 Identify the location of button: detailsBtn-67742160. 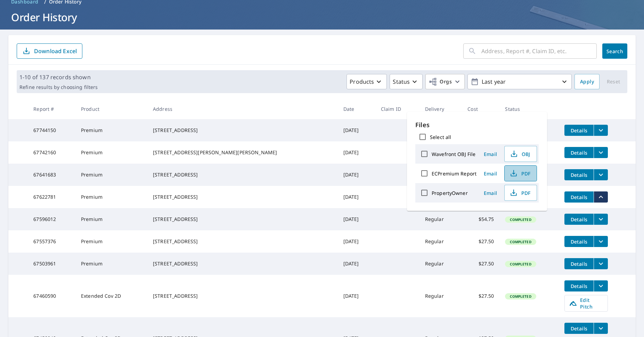
(578, 153).